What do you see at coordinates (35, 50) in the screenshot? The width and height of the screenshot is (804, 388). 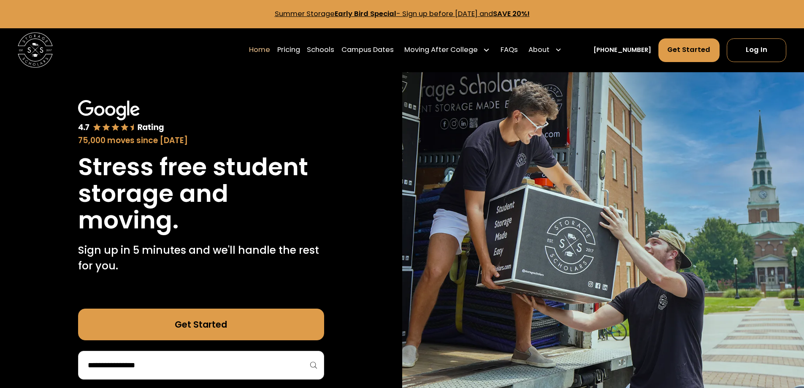 I see `a: home` at bounding box center [35, 50].